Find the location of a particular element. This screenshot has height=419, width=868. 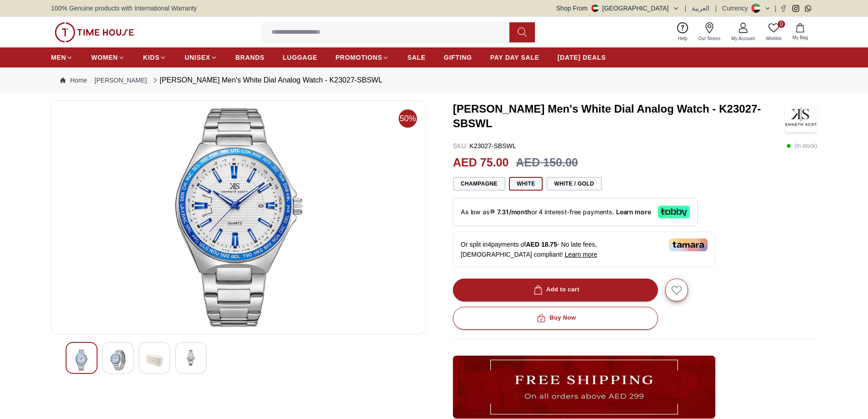

button: My Bag is located at coordinates (800, 32).